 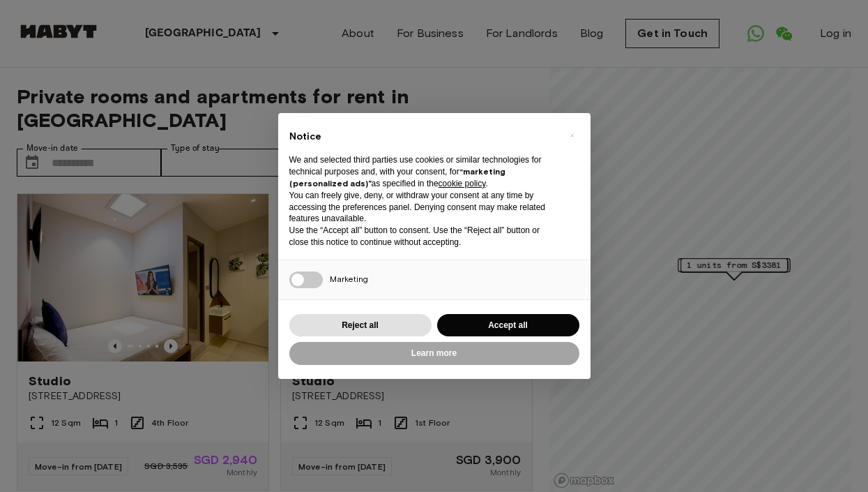 What do you see at coordinates (424, 207) in the screenshot?
I see `p: You can freely give, deny, or withdraw your consent at any time by accessing the preferences pane...` at bounding box center [424, 207].